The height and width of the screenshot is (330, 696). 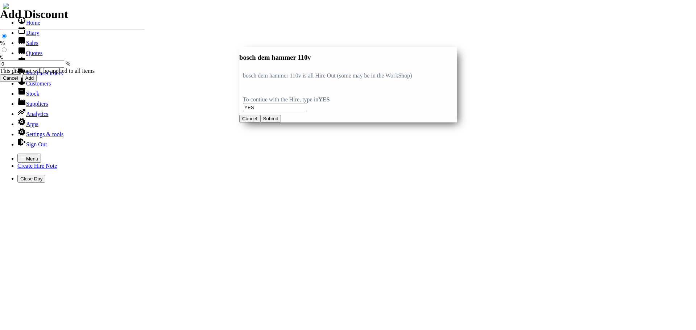 What do you see at coordinates (30, 78) in the screenshot?
I see `input: Add` at bounding box center [30, 78].